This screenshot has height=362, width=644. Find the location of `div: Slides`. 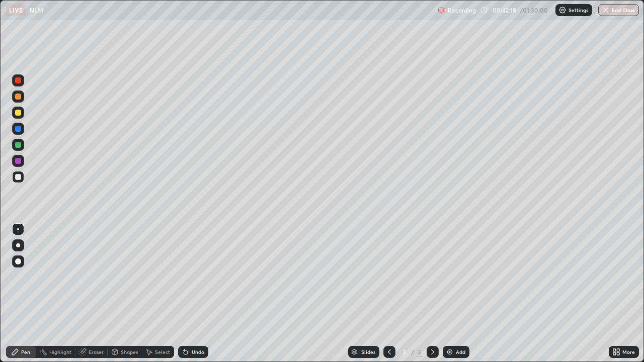

div: Slides is located at coordinates (368, 352).